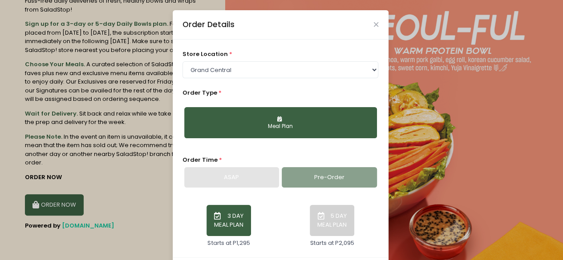 This screenshot has width=563, height=260. I want to click on div: Starts at P2,095, so click(332, 243).